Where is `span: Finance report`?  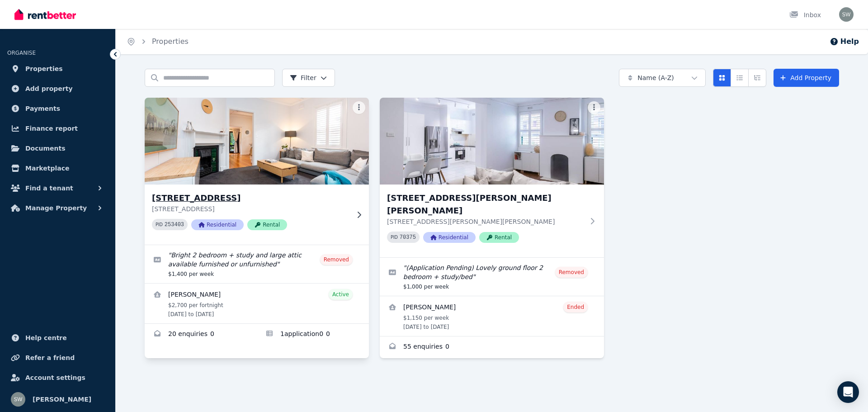
span: Finance report is located at coordinates (51, 129).